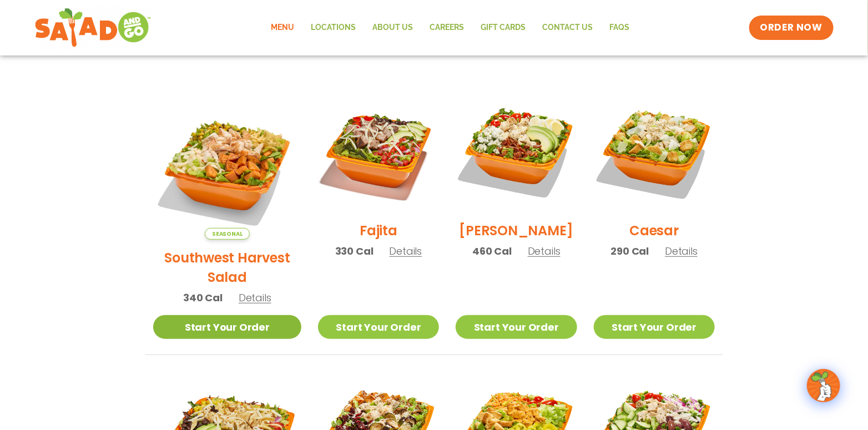  Describe the element at coordinates (93, 28) in the screenshot. I see `img: new-SAG-logo-768×292` at that location.